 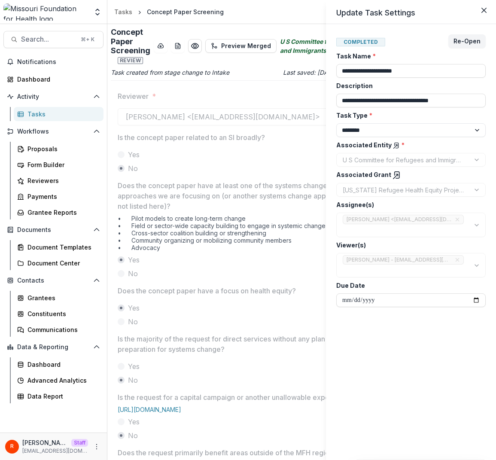 I want to click on button: Close, so click(x=484, y=10).